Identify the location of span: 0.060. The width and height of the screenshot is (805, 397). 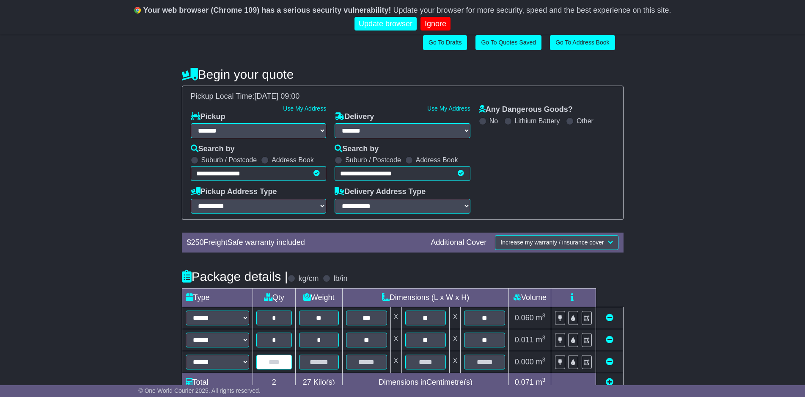
(524, 317).